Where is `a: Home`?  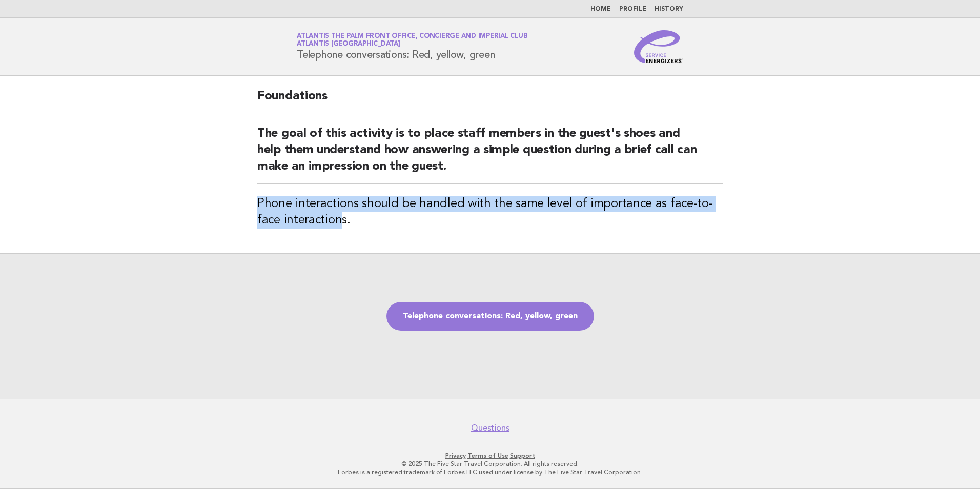 a: Home is located at coordinates (600, 9).